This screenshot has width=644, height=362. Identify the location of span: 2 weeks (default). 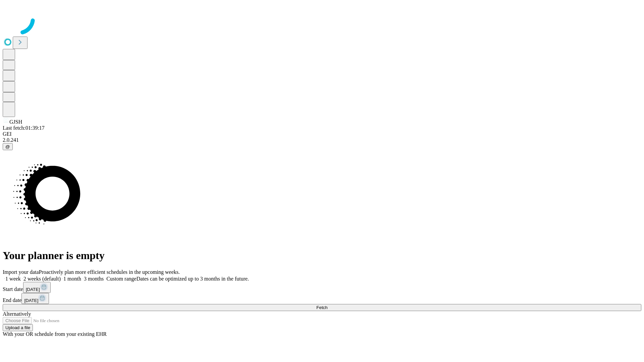
(42, 279).